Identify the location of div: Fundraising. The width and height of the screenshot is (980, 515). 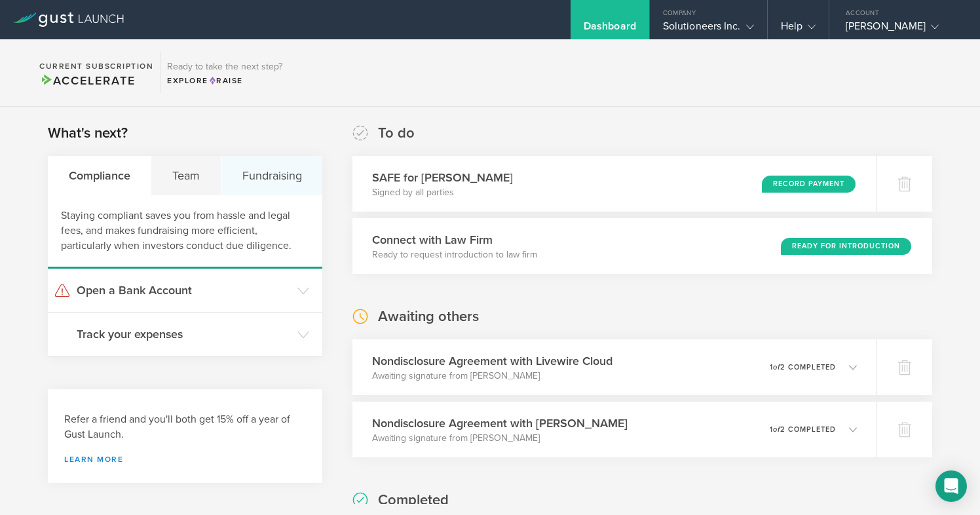
(272, 175).